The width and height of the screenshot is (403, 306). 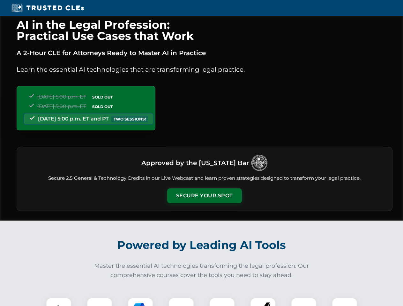 What do you see at coordinates (204, 53) in the screenshot?
I see `p: A 2-Hour CLE for Attorneys Ready to Master AI in Practice` at bounding box center [204, 53].